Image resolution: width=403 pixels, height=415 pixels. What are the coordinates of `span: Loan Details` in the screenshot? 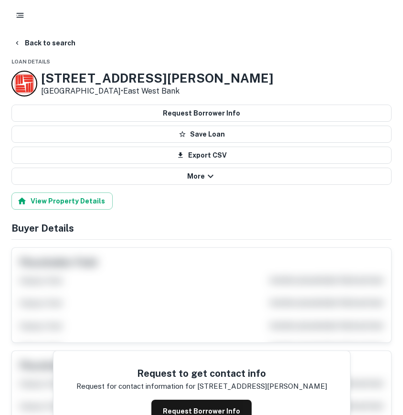 It's located at (31, 62).